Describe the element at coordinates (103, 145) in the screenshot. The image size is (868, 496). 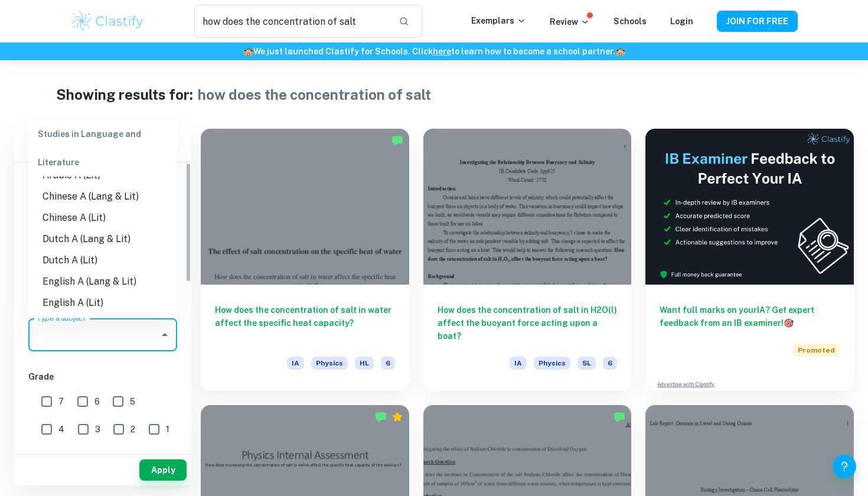
I see `h6: Filter exemplars` at that location.